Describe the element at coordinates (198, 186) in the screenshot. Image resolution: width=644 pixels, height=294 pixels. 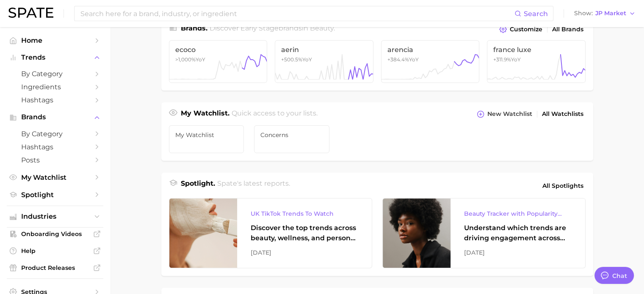
I see `h1: Spotlight.` at that location.